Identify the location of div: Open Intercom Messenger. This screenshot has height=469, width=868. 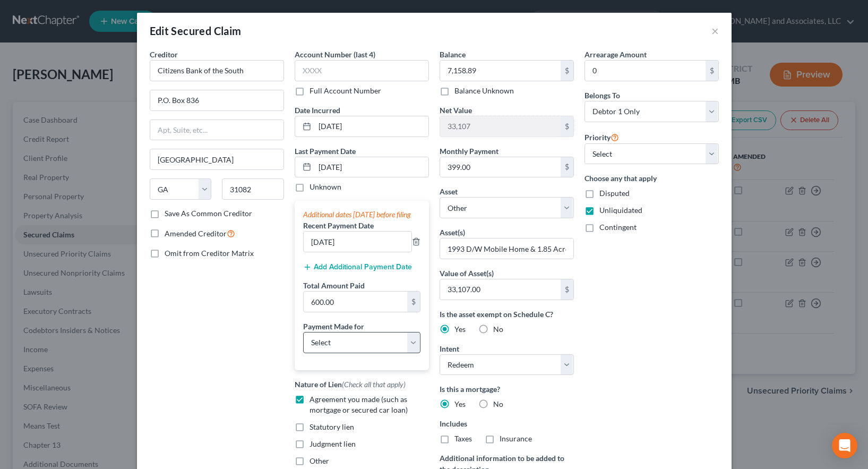
(845, 446).